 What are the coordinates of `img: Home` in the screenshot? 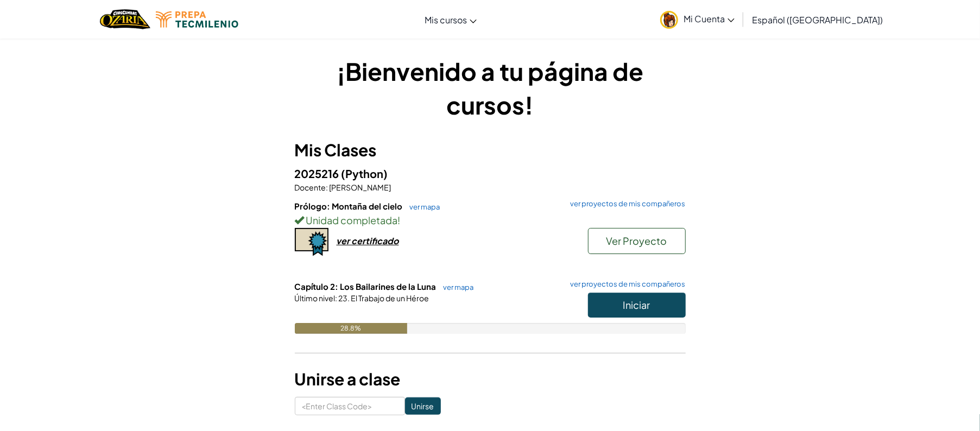 It's located at (125, 19).